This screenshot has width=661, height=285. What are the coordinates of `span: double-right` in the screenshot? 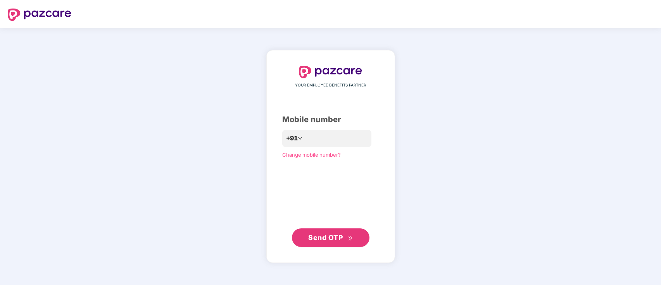 It's located at (350, 238).